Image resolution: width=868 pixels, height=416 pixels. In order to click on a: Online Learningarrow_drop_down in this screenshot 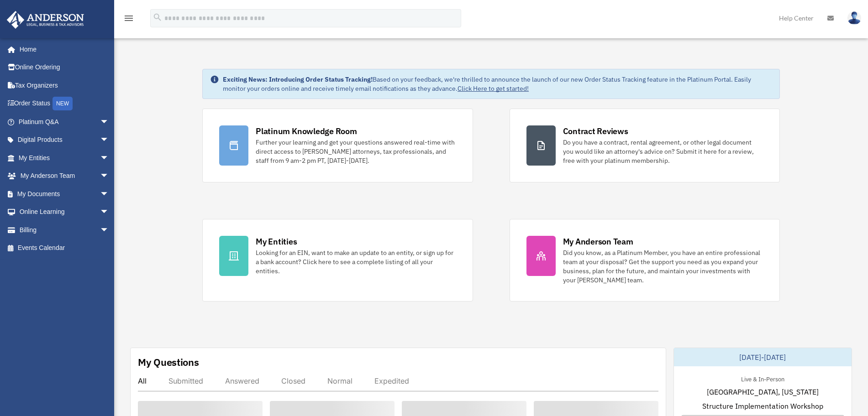, I will do `click(65, 212)`.